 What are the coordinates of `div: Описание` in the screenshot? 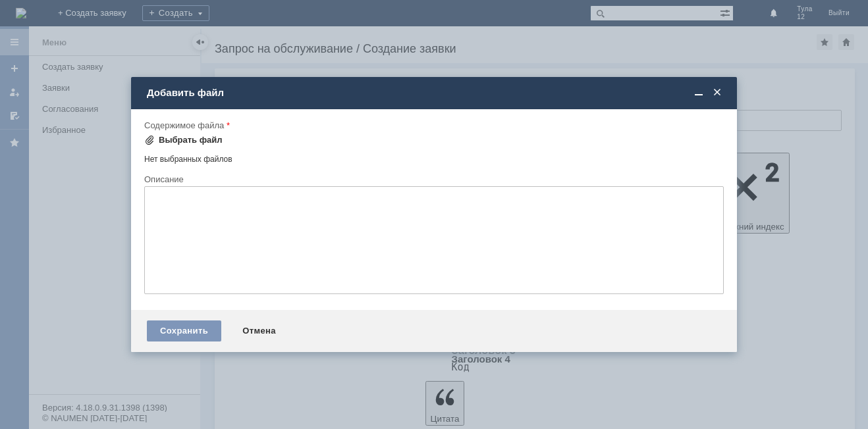 It's located at (433, 179).